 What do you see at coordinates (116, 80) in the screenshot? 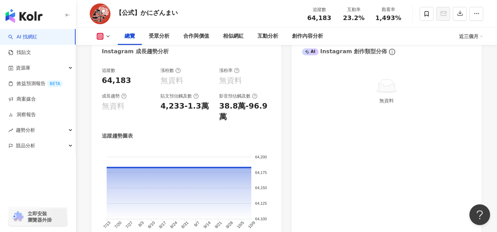
I see `div: 64,183` at bounding box center [116, 80].